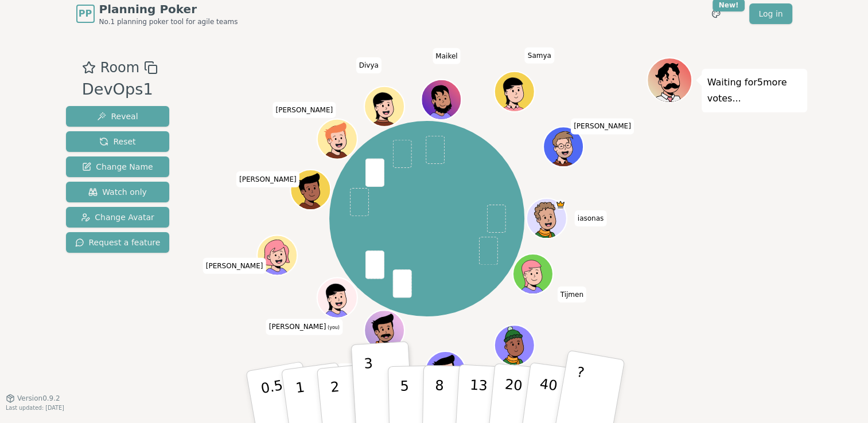  What do you see at coordinates (168, 22) in the screenshot?
I see `span: No.1 planning poker tool for agile teams` at bounding box center [168, 22].